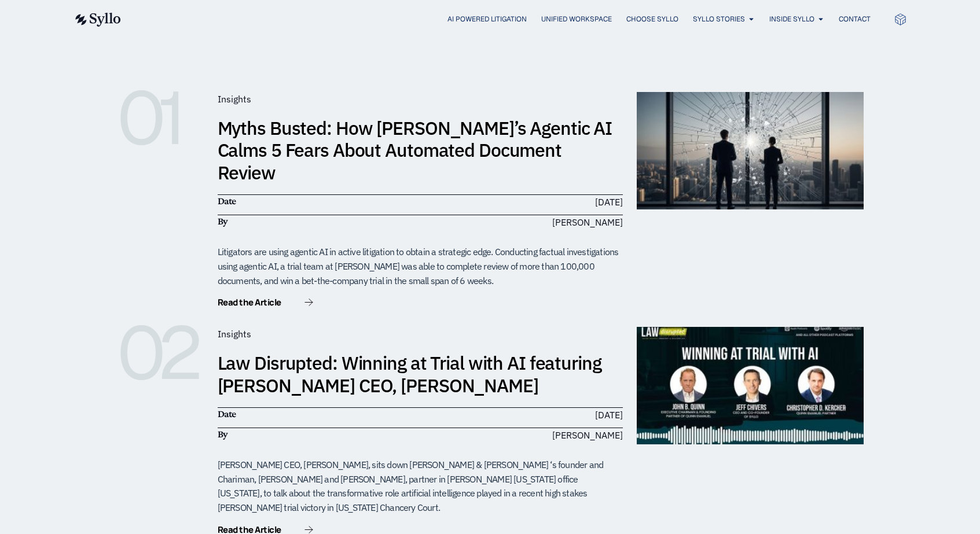 The width and height of the screenshot is (980, 534). What do you see at coordinates (792, 19) in the screenshot?
I see `span: Inside Syllo` at bounding box center [792, 19].